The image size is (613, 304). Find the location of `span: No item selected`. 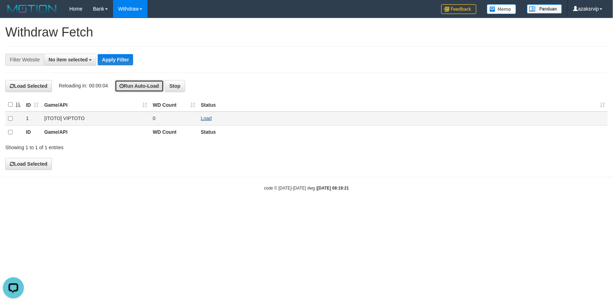

span: No item selected is located at coordinates (68, 60).